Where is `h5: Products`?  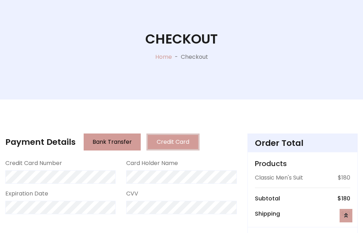 h5: Products is located at coordinates (302, 164).